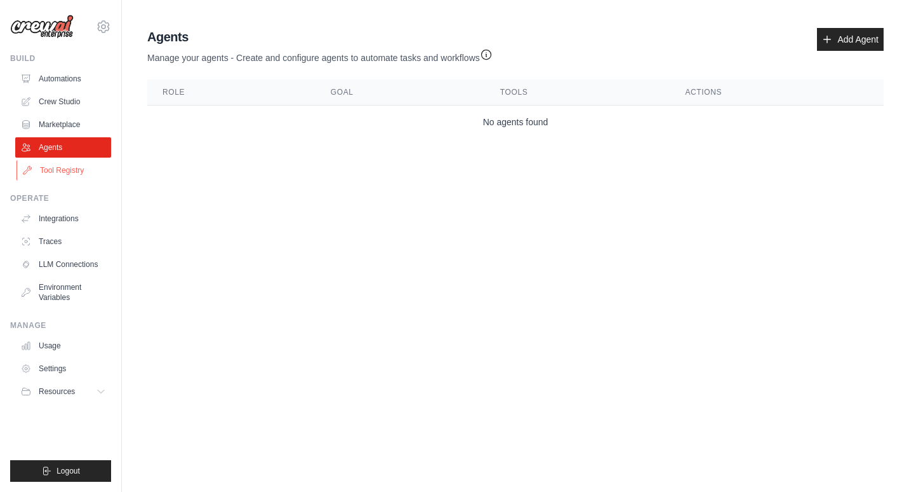 Image resolution: width=909 pixels, height=492 pixels. Describe the element at coordinates (63, 264) in the screenshot. I see `a: LLM Connections` at that location.